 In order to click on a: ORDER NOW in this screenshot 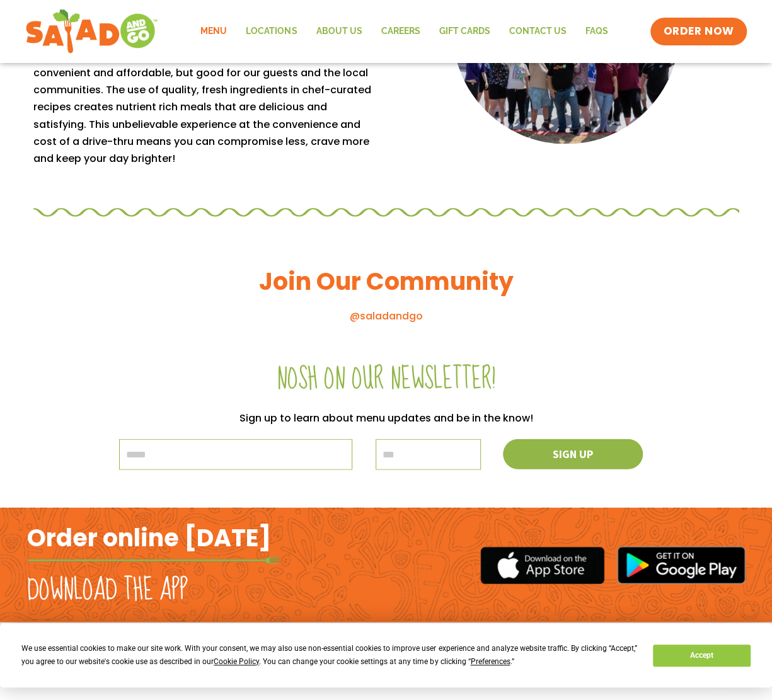, I will do `click(698, 32)`.